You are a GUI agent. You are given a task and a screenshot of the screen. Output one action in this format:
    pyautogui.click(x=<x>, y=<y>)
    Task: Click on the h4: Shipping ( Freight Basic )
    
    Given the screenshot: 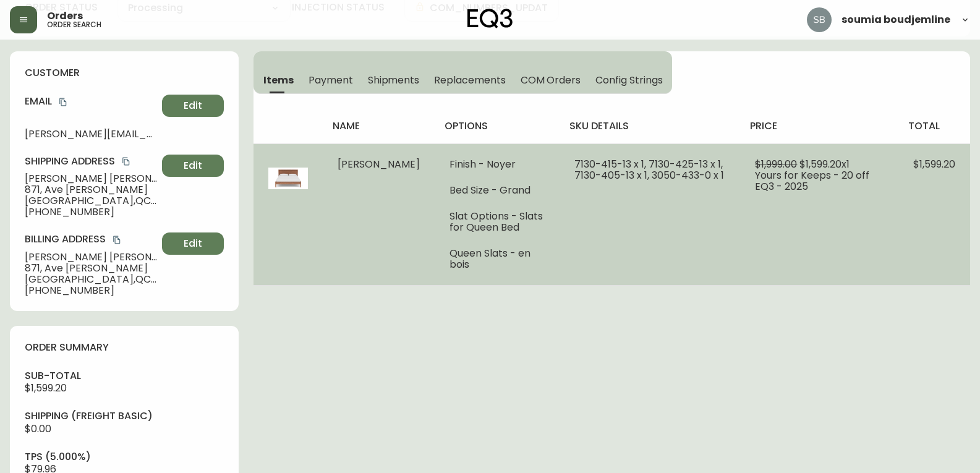 What is the action you would take?
    pyautogui.click(x=124, y=416)
    